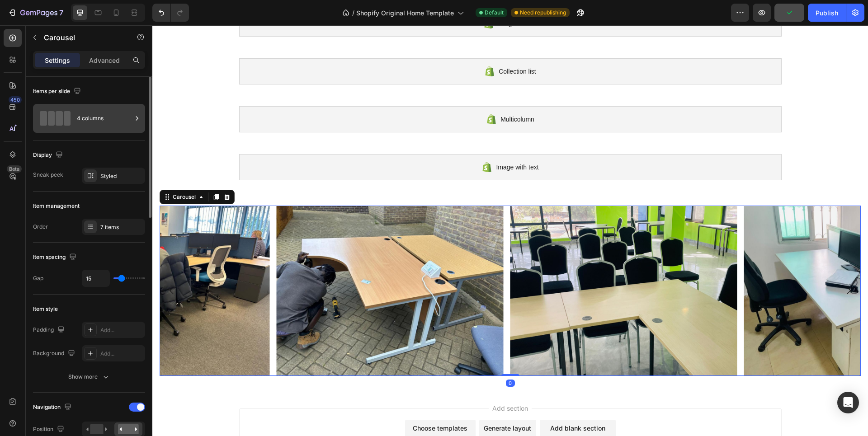  I want to click on span: Image with text, so click(365, 142).